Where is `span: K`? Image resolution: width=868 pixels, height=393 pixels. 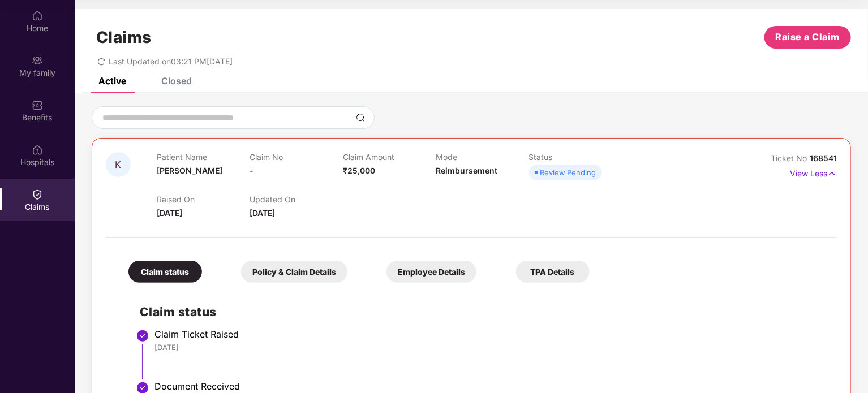
span: K is located at coordinates (118, 165).